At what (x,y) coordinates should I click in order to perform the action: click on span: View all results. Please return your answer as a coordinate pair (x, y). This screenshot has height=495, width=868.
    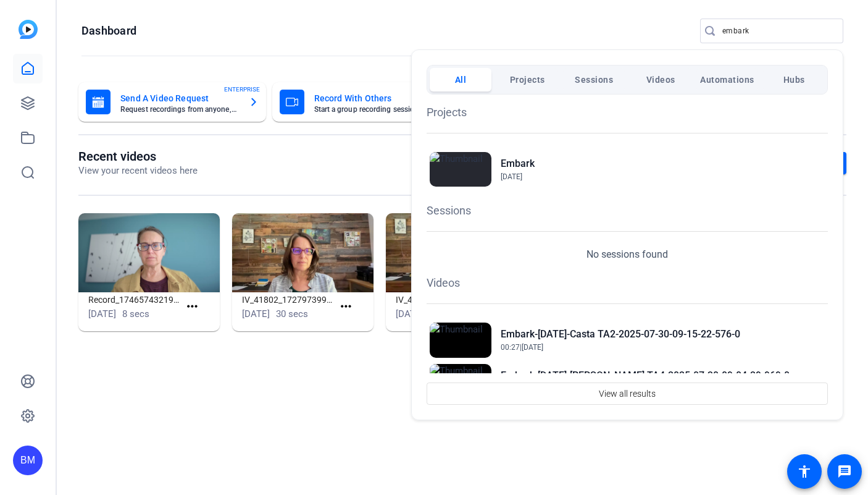
    Looking at the image, I should click on (628, 394).